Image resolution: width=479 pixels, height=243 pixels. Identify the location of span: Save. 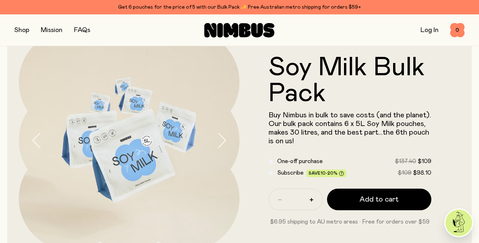
(326, 174).